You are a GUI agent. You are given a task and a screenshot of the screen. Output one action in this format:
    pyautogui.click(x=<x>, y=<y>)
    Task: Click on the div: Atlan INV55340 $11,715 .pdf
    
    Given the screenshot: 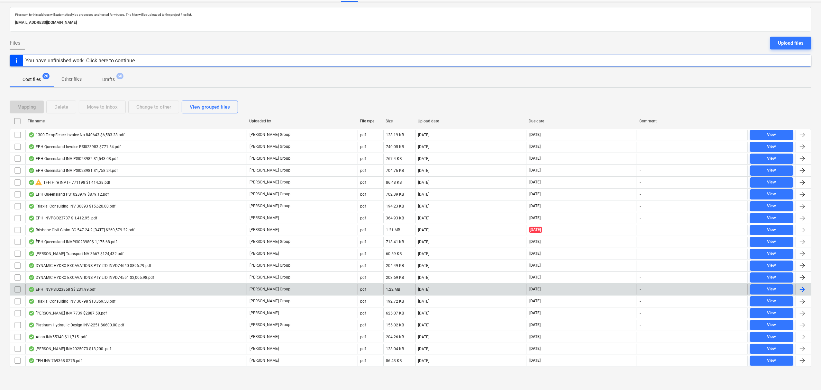 What is the action you would take?
    pyautogui.click(x=57, y=337)
    